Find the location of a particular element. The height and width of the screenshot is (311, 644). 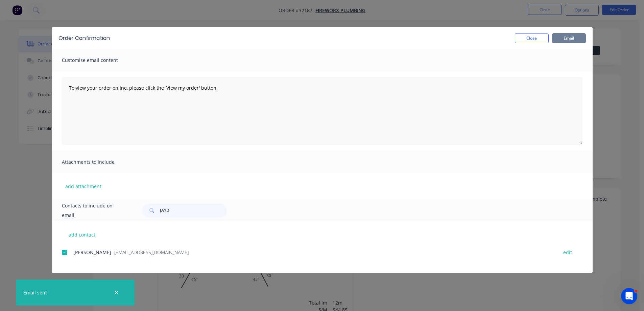

span: Contacts to include on email is located at coordinates (94, 210).